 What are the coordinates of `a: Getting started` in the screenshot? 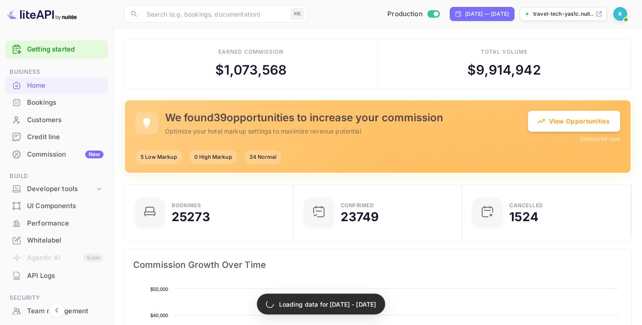 It's located at (65, 49).